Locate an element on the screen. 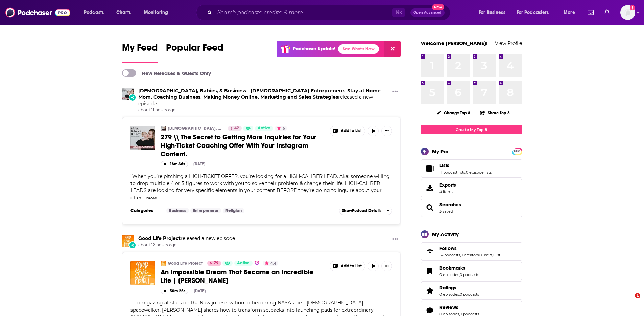 This screenshot has width=644, height=316. div: My Pro is located at coordinates (440, 151).